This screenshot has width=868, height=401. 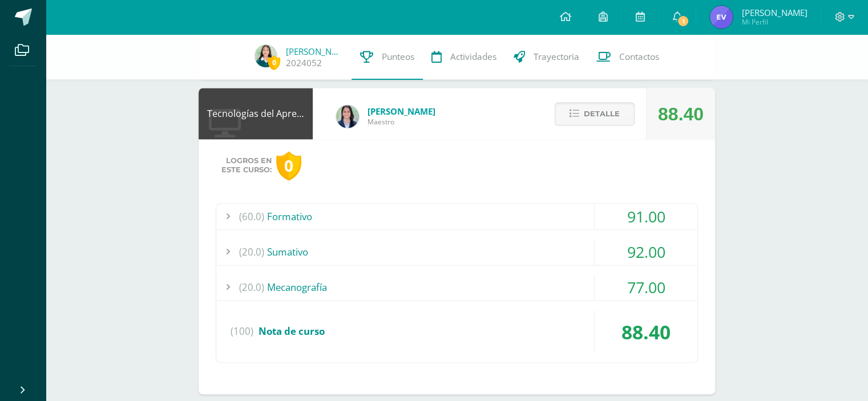 What do you see at coordinates (387, 57) in the screenshot?
I see `a: Punteos` at bounding box center [387, 57].